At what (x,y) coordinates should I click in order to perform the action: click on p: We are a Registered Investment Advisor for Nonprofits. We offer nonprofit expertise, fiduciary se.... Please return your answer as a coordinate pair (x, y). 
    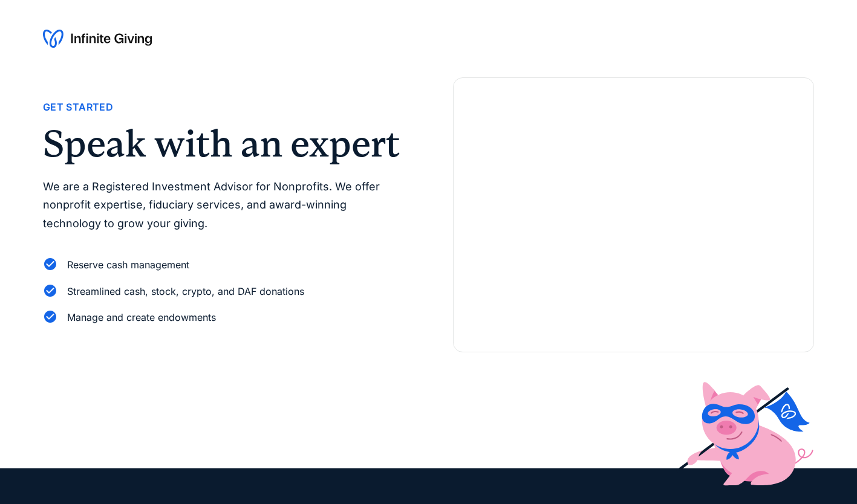
    Looking at the image, I should click on (224, 205).